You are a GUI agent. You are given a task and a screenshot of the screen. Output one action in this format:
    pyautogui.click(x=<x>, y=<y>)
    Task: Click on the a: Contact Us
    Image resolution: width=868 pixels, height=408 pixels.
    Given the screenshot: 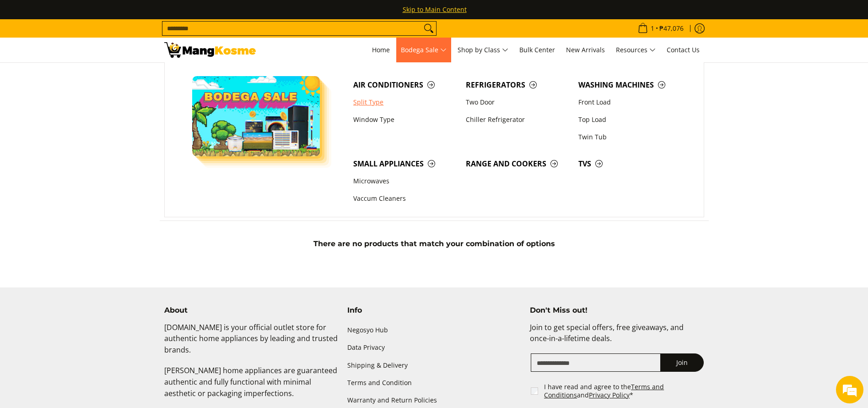 What is the action you would take?
    pyautogui.click(x=684, y=50)
    